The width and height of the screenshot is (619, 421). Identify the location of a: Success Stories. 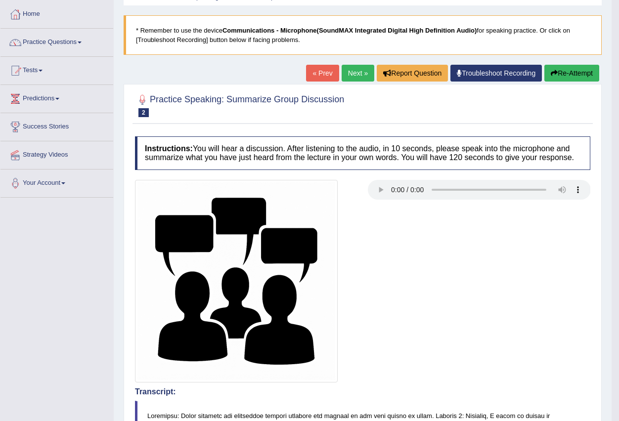
(57, 125).